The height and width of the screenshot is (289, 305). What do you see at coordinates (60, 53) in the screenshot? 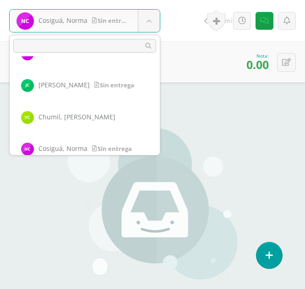
I see `span: Bocel, Yessica` at bounding box center [60, 53].